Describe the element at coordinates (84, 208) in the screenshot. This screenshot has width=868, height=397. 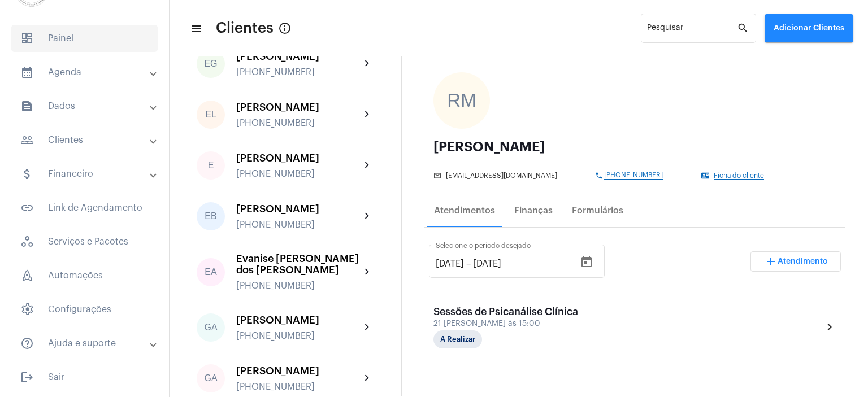
I see `span: Link de Agendamento` at that location.